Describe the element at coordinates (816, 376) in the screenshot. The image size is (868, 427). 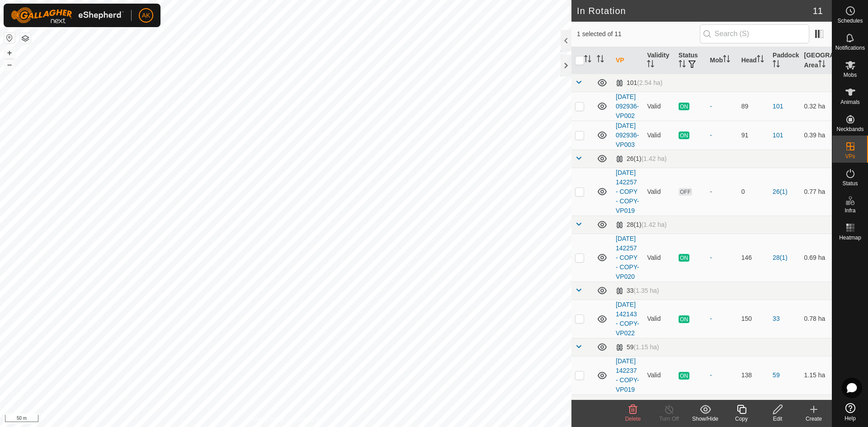
I see `td: 1.15 ha` at that location.